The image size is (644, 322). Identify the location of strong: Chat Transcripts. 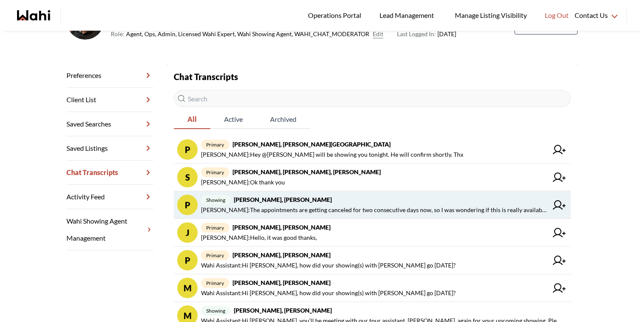
(206, 76).